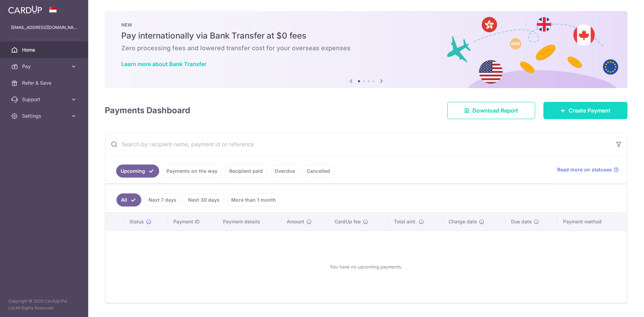  I want to click on th: Payment details, so click(249, 221).